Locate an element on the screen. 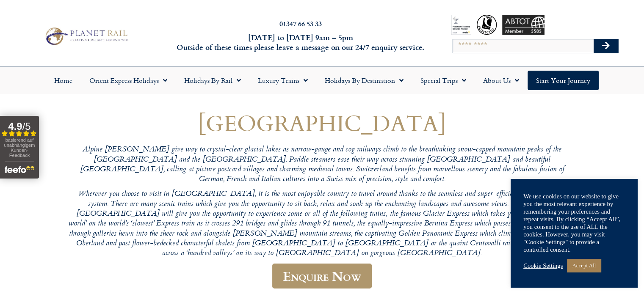 The image size is (644, 294). a: Holidays by Rail is located at coordinates (213, 80).